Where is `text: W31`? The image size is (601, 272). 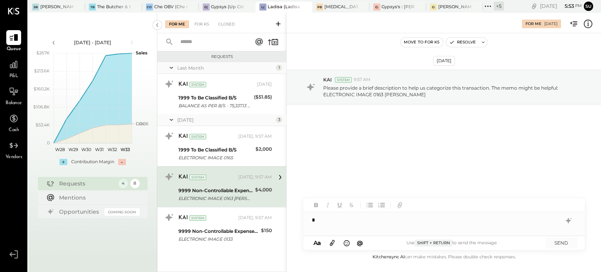
text: W31 is located at coordinates (99, 149).